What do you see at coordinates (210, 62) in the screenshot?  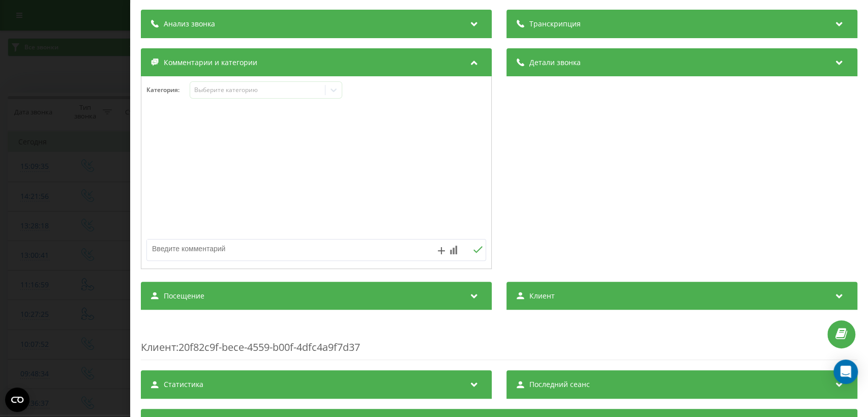 I see `span: Комментарии и категории` at bounding box center [210, 62].